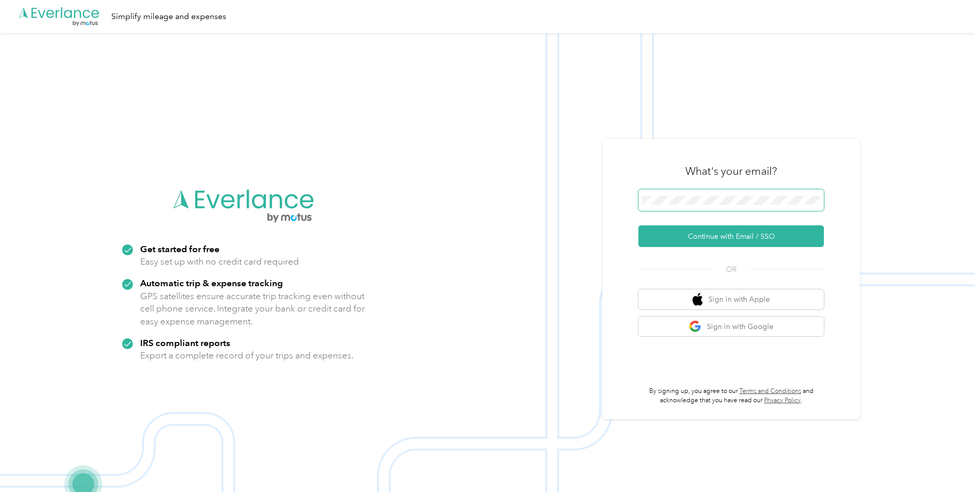 The image size is (980, 492). Describe the element at coordinates (180, 248) in the screenshot. I see `strong: Get started for free` at that location.